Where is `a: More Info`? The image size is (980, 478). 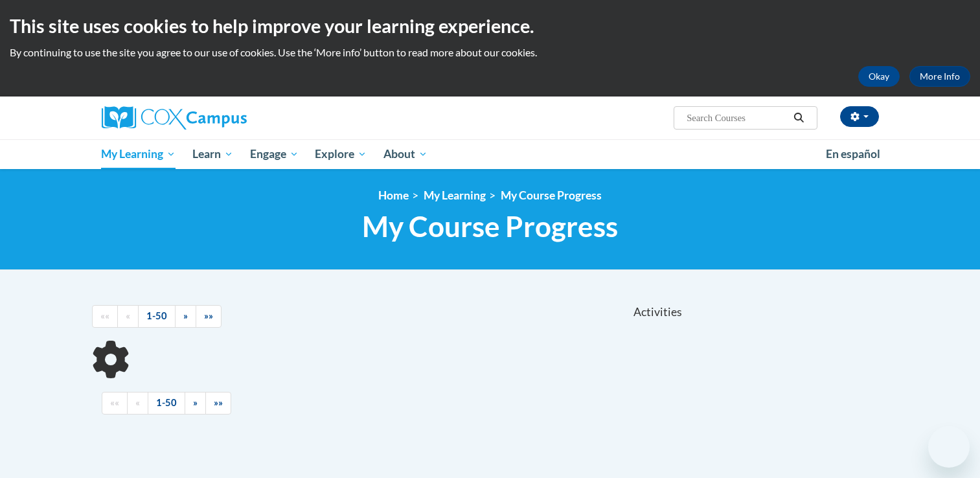
a: More Info is located at coordinates (940, 76).